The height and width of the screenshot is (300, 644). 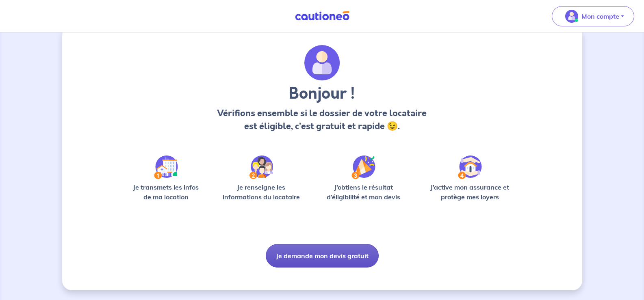 What do you see at coordinates (593, 16) in the screenshot?
I see `button: illu_account_valid_menu.svgMon compte` at bounding box center [593, 16].